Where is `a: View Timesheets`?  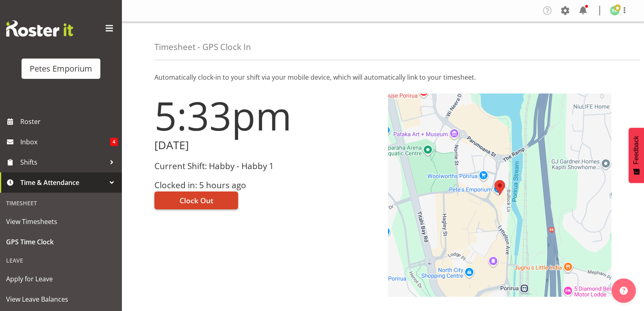 a: View Timesheets is located at coordinates (61, 221).